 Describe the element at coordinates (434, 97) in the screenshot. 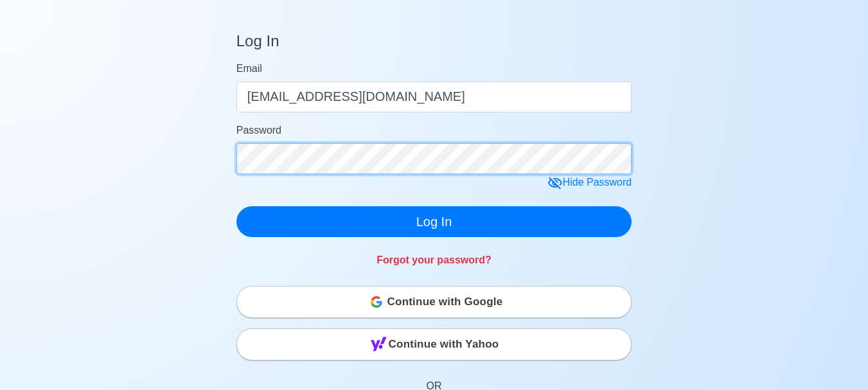

I see `input: Your email` at that location.